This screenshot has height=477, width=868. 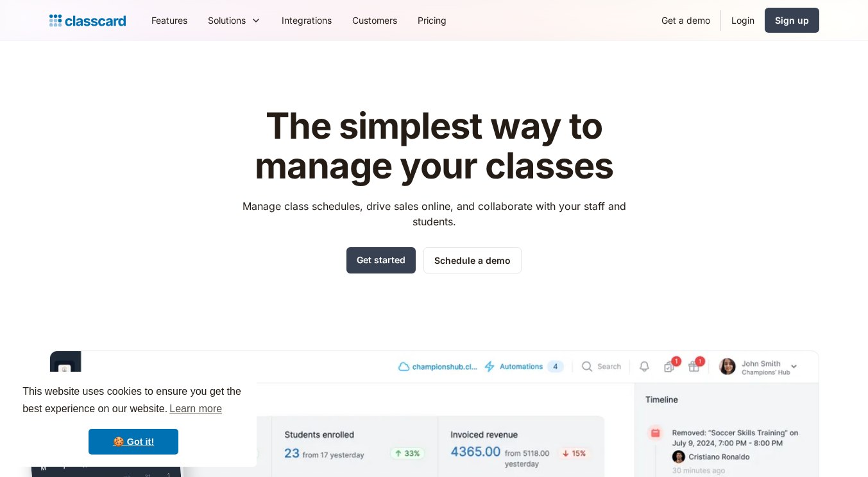 I want to click on a: dismiss cookie message, so click(x=133, y=441).